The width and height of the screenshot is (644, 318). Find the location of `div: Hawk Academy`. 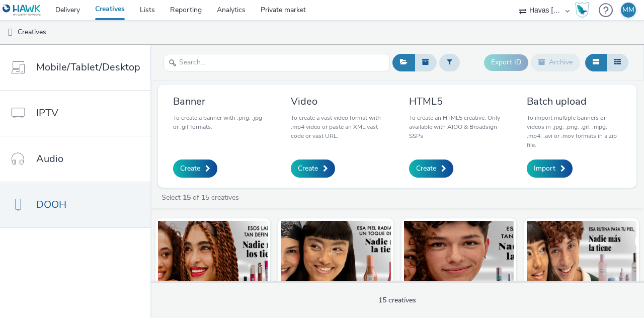

div: Hawk Academy is located at coordinates (582, 10).